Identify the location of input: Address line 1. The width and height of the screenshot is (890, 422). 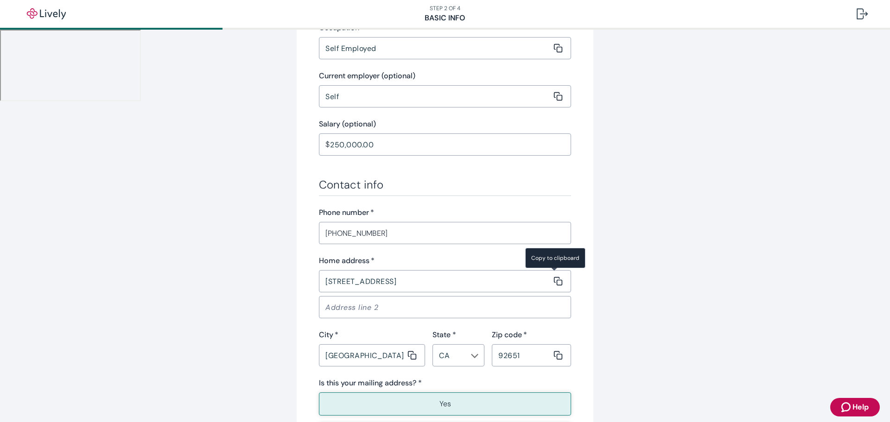
(435, 281).